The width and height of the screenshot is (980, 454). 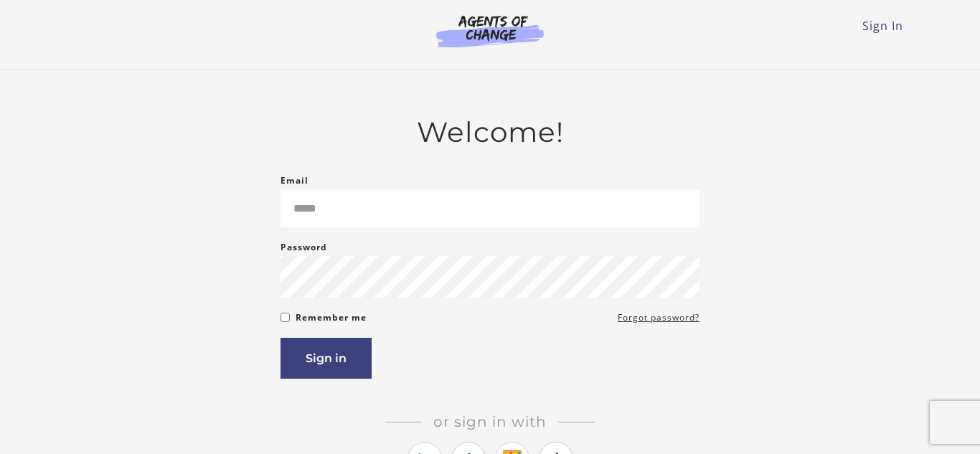 I want to click on span: Or sign in with, so click(x=490, y=422).